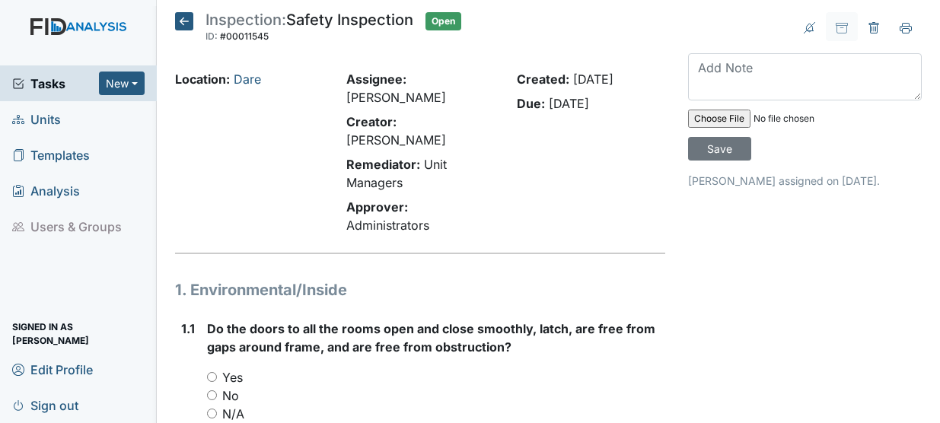 The image size is (940, 423). I want to click on span: Units, so click(37, 119).